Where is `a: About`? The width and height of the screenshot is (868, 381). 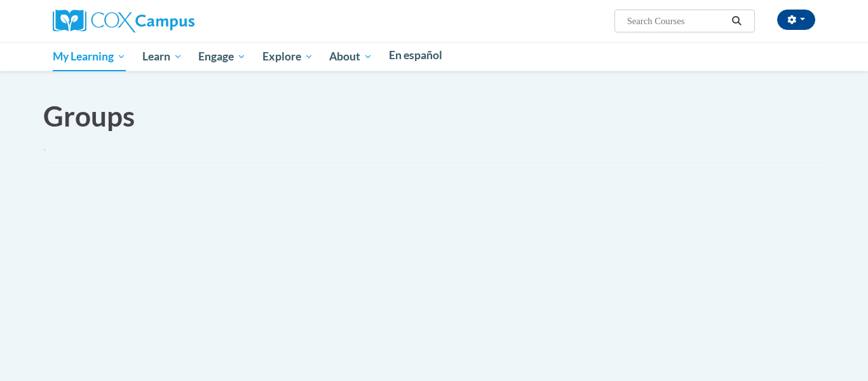
a: About is located at coordinates (352, 56).